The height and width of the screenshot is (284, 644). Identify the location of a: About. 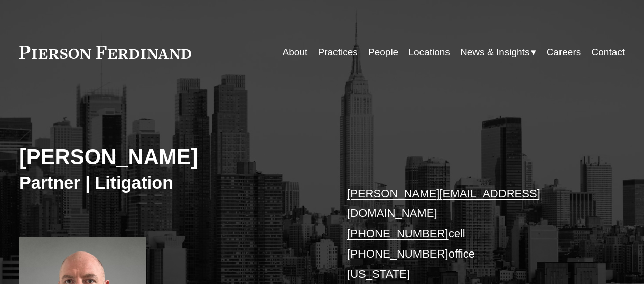
(295, 53).